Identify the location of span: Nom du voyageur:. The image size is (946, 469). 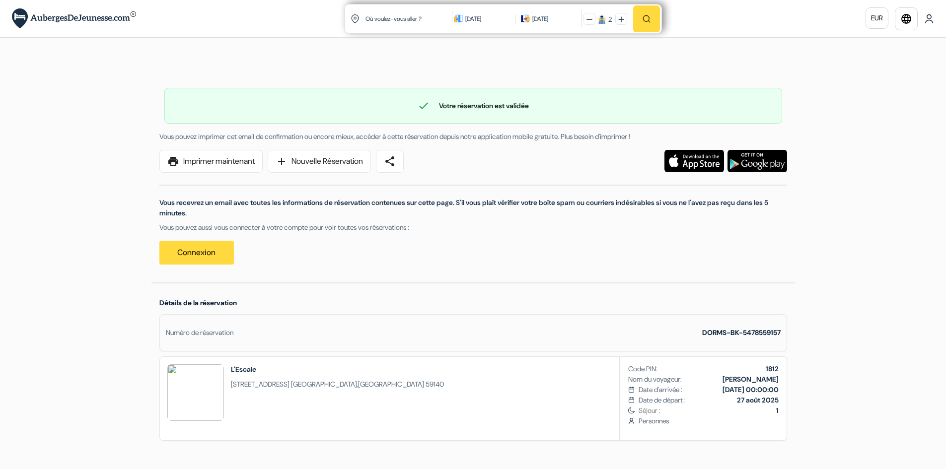
(655, 379).